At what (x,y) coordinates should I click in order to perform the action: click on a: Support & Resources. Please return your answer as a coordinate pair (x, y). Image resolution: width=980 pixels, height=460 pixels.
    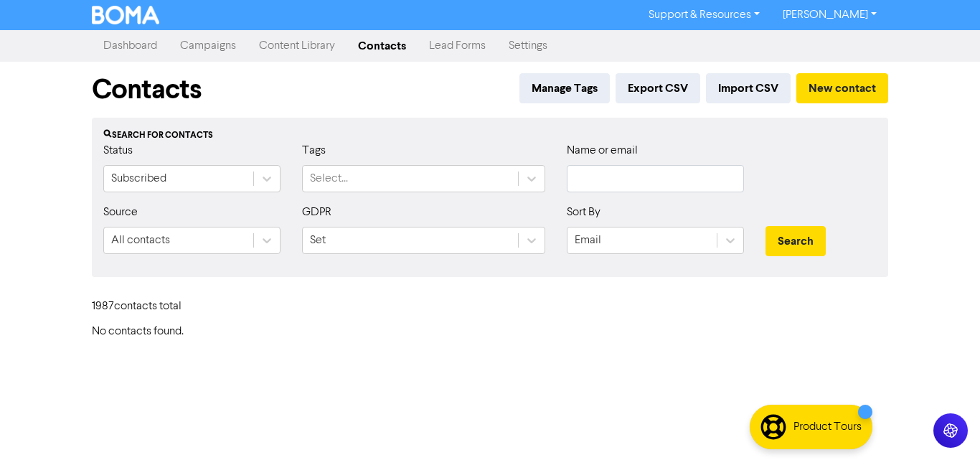
    Looking at the image, I should click on (704, 15).